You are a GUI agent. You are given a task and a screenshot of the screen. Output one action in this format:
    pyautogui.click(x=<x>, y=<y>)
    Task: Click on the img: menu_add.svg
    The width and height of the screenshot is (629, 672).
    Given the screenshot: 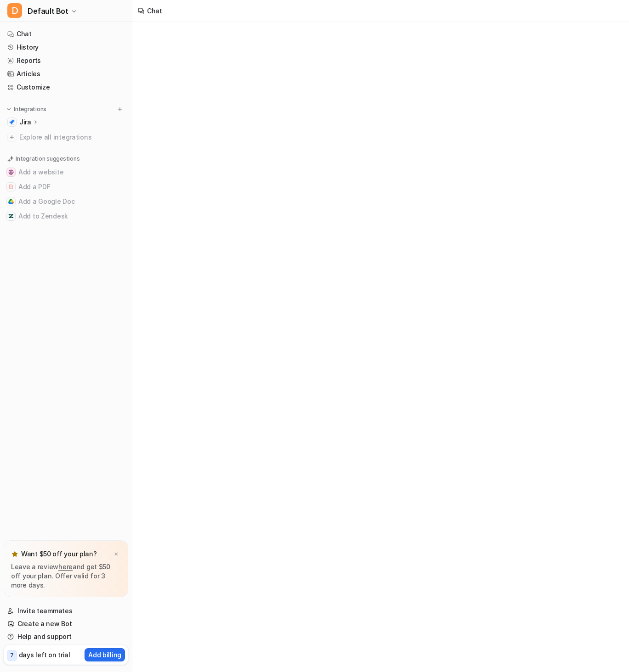 What is the action you would take?
    pyautogui.click(x=120, y=109)
    